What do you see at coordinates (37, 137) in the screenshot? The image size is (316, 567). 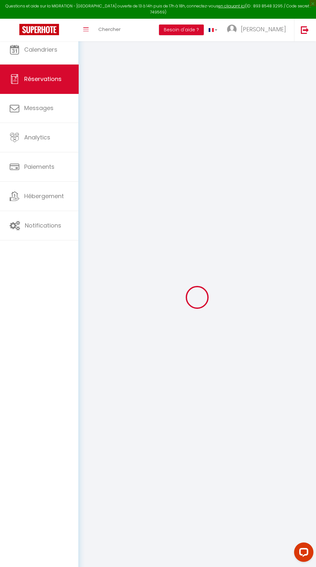 I see `span: Analytics` at bounding box center [37, 137].